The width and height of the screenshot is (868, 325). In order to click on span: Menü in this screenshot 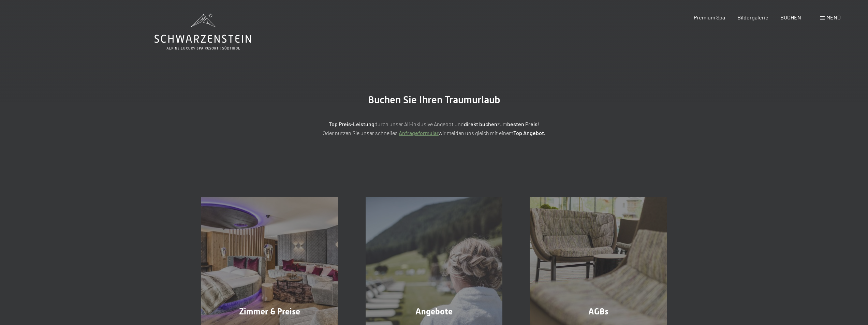, I will do `click(834, 17)`.